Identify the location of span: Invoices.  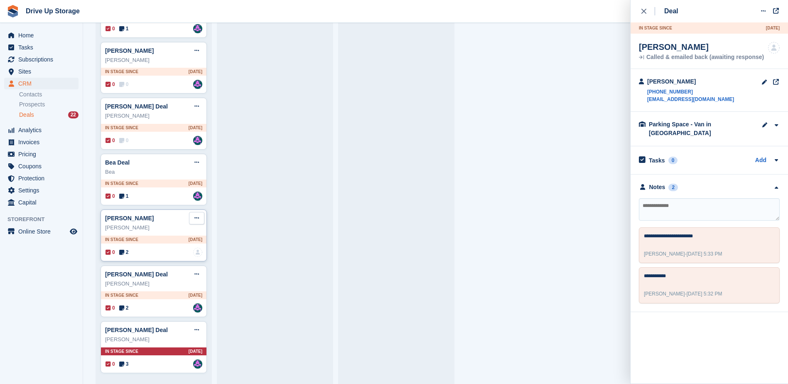
(43, 142).